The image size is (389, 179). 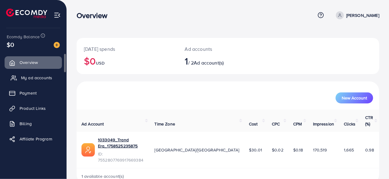 I want to click on span: Cost, so click(x=253, y=124).